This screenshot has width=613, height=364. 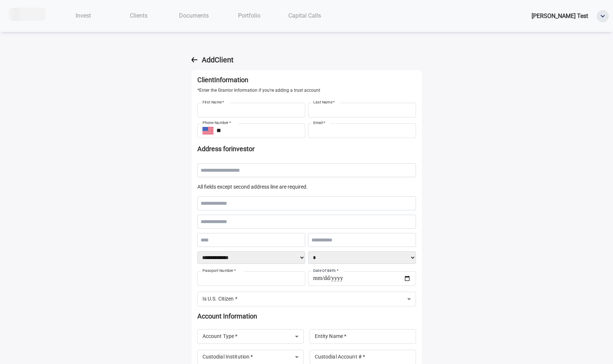 I want to click on a: Clients, so click(x=139, y=15).